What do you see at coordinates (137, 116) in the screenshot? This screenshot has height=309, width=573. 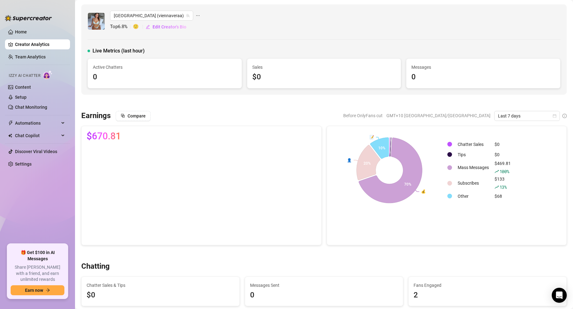 I see `span: Compare` at bounding box center [137, 116].